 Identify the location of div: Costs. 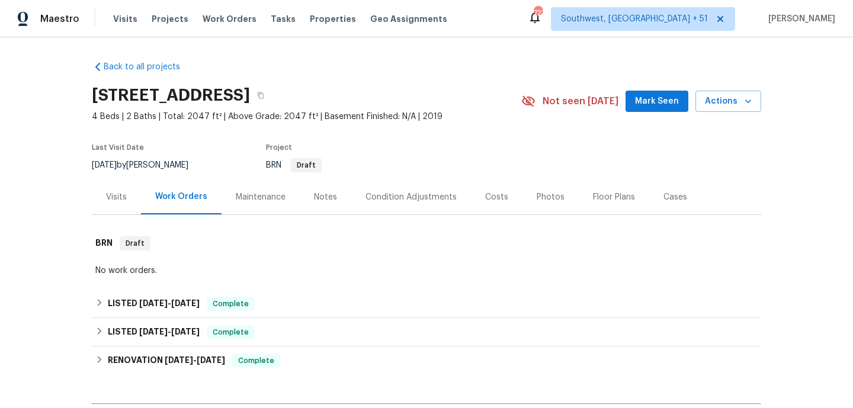
(496, 197).